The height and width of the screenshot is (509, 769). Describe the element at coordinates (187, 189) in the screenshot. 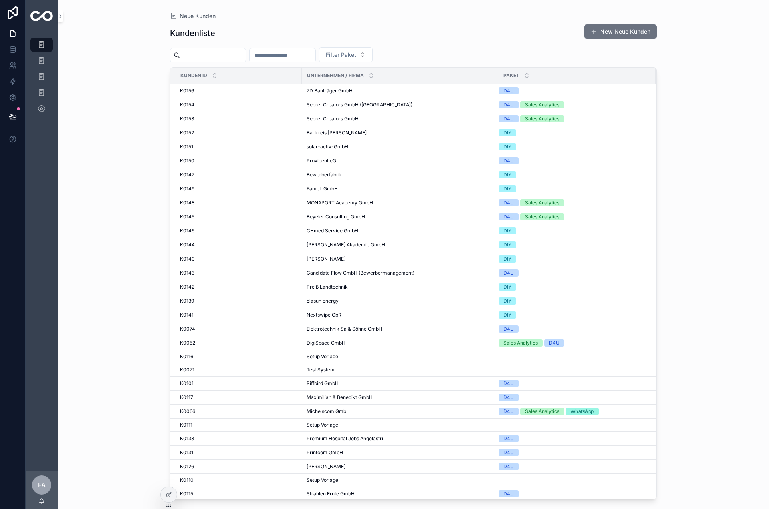

I see `span: K0149` at that location.